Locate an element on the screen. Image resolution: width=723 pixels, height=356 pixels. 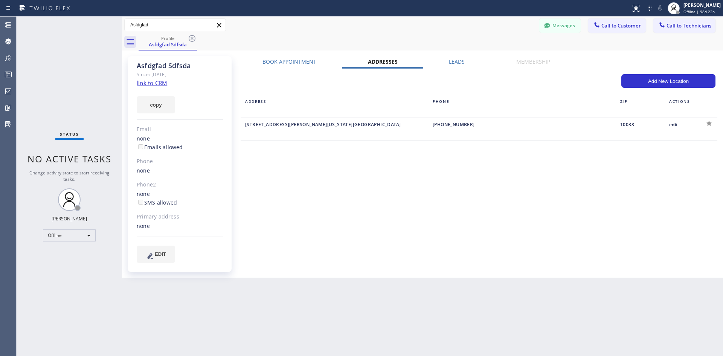
div: PHONE is located at coordinates (522, 106).